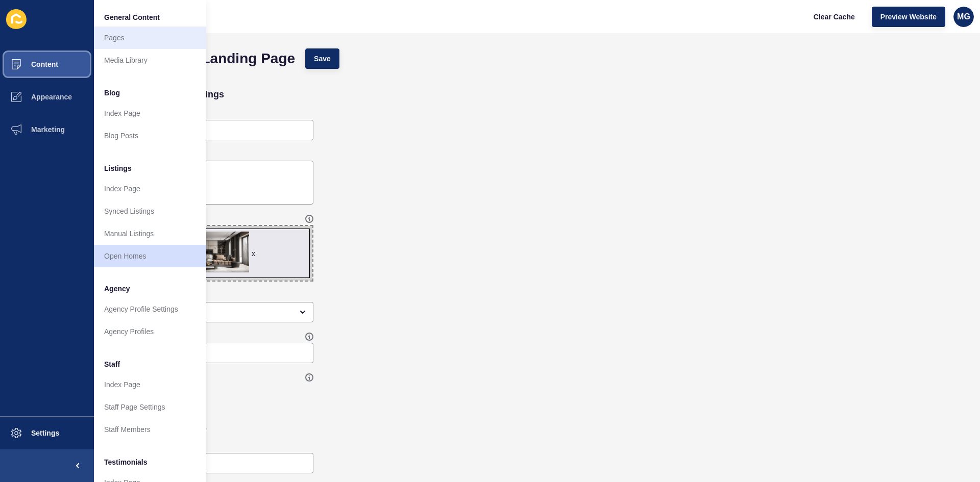  Describe the element at coordinates (964, 17) in the screenshot. I see `span: MG` at that location.